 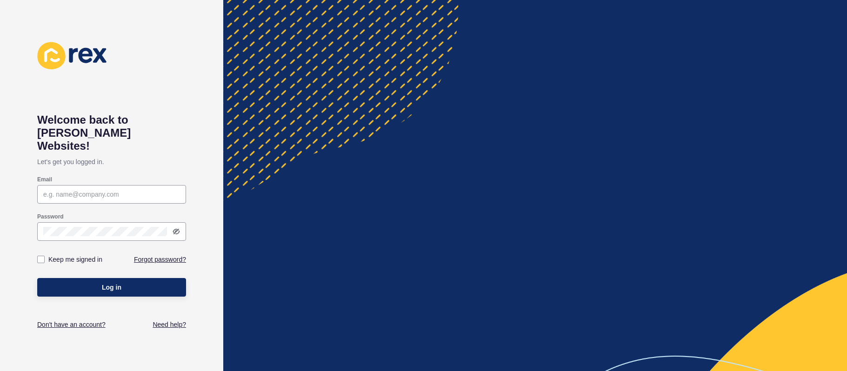 What do you see at coordinates (112, 288) in the screenshot?
I see `span: Log in` at bounding box center [112, 288].